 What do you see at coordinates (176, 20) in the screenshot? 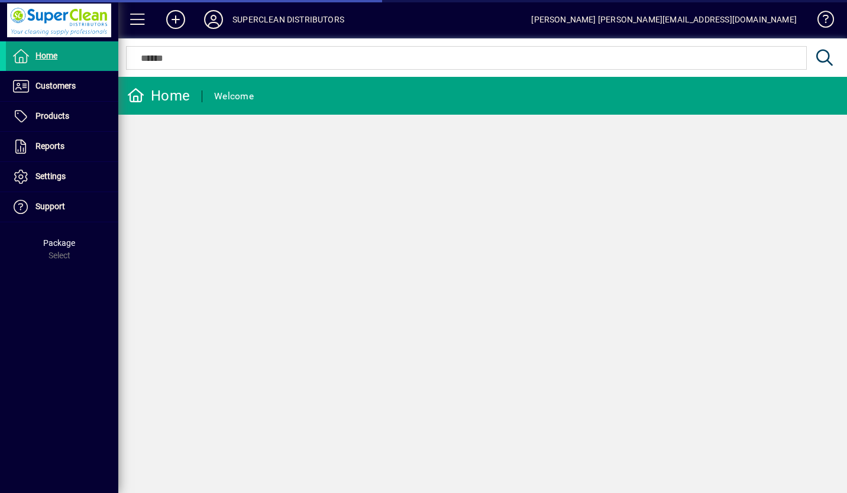
I see `button: Add` at bounding box center [176, 20].